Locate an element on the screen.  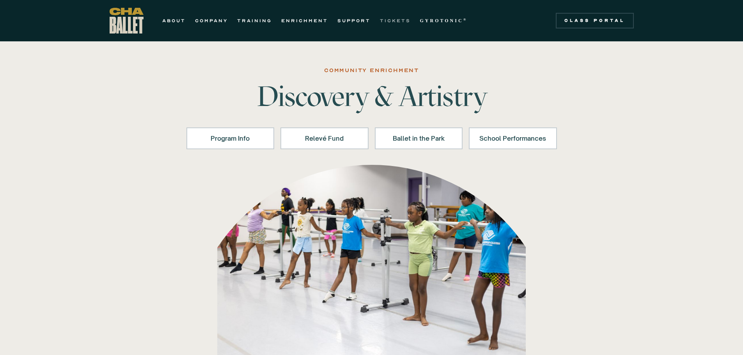
div: Relevé Fund is located at coordinates (324, 138).